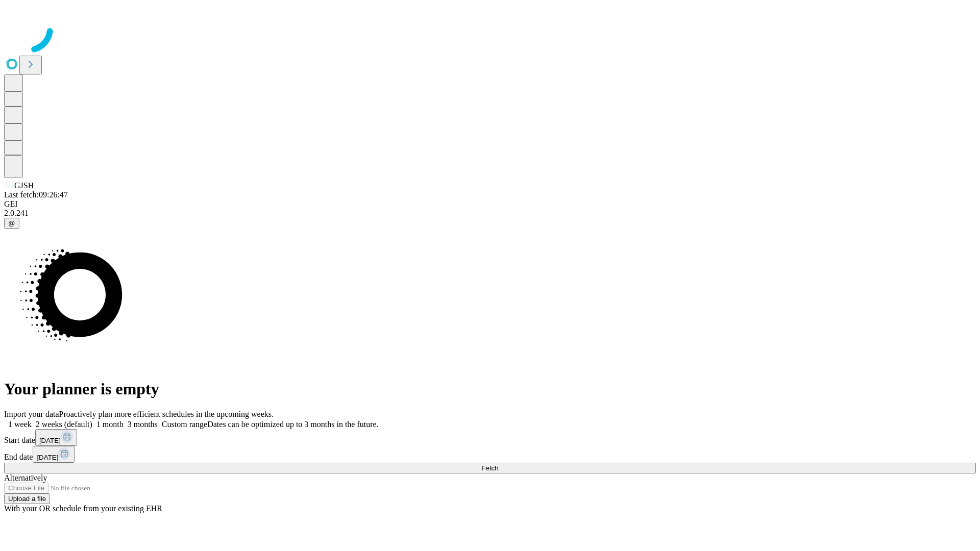 The image size is (980, 551). I want to click on button: Fetch, so click(490, 468).